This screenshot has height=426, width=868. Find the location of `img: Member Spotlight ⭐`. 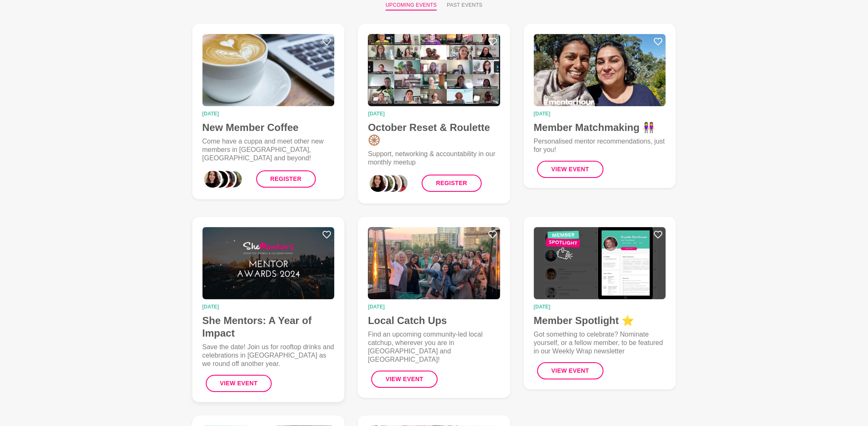

img: Member Spotlight ⭐ is located at coordinates (599, 264).